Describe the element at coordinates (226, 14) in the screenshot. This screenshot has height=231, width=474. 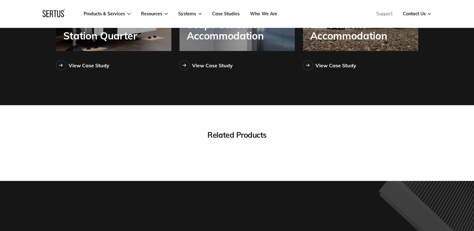
I see `a: Case Studies` at that location.